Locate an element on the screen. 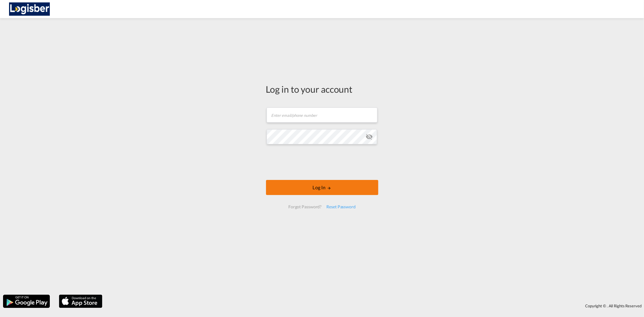 This screenshot has height=317, width=644. div: Forgot Password? is located at coordinates (305, 207).